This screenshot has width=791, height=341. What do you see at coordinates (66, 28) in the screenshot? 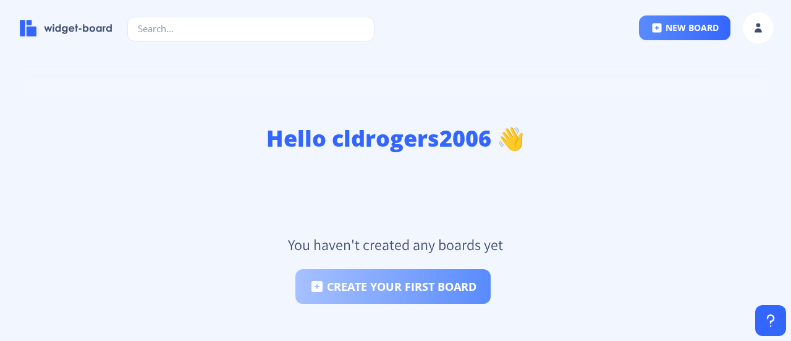
I see `img: logo-name.svg` at bounding box center [66, 28].